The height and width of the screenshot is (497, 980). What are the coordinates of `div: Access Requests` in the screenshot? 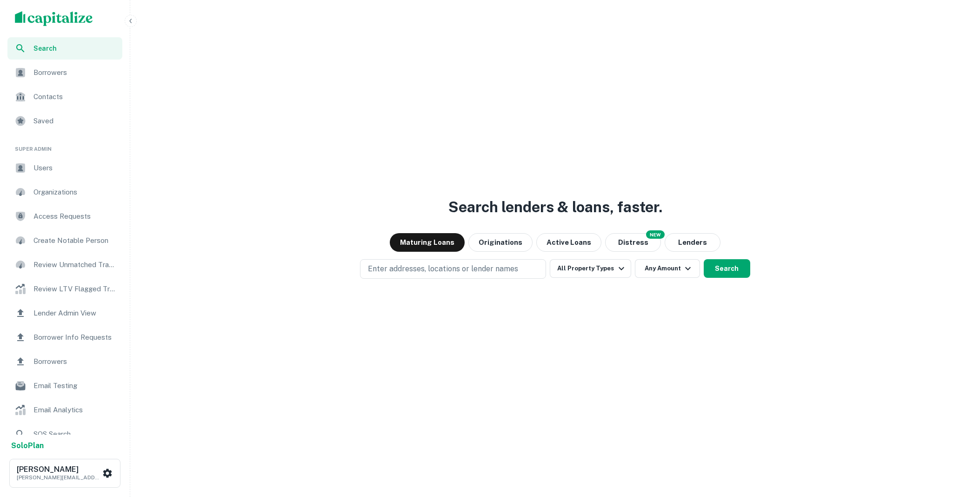 It's located at (65, 216).